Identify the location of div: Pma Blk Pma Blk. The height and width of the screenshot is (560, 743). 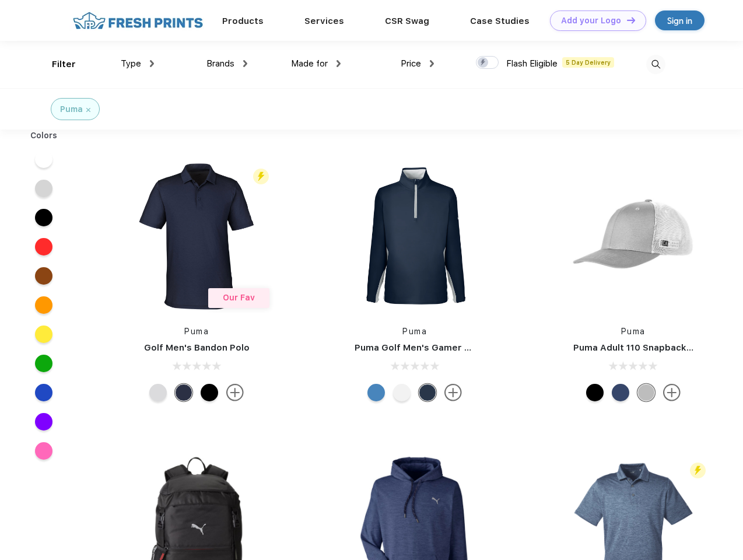
(595, 393).